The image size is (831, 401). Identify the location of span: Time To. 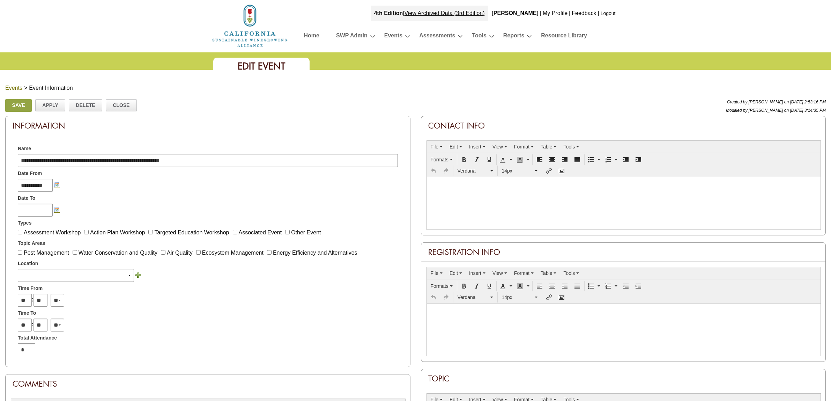
(27, 313).